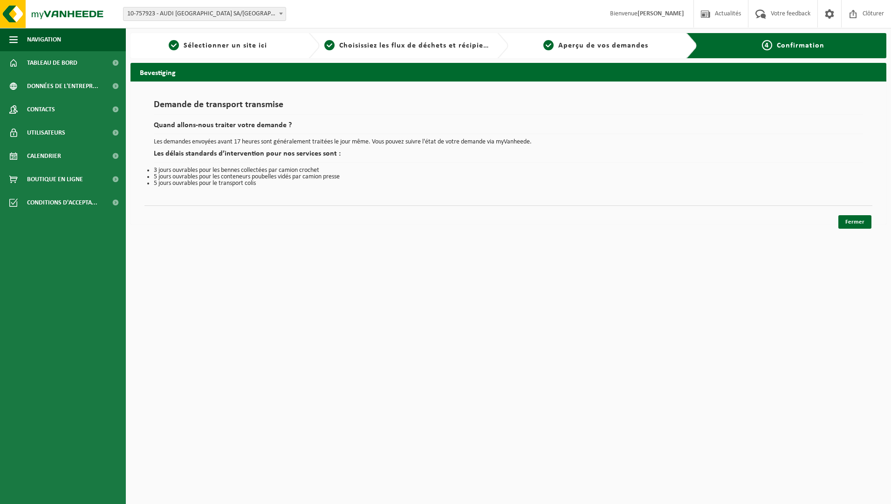 The height and width of the screenshot is (504, 891). I want to click on span: Sélectionner un site ici, so click(225, 46).